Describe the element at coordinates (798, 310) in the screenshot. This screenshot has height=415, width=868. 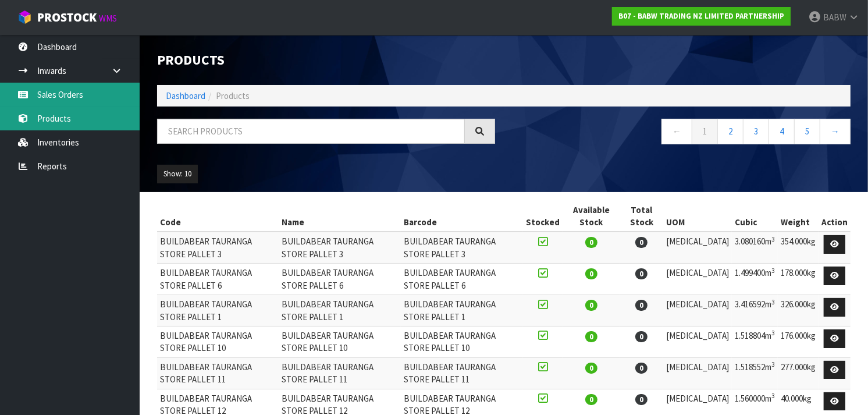
I see `td: 326.000kg` at that location.